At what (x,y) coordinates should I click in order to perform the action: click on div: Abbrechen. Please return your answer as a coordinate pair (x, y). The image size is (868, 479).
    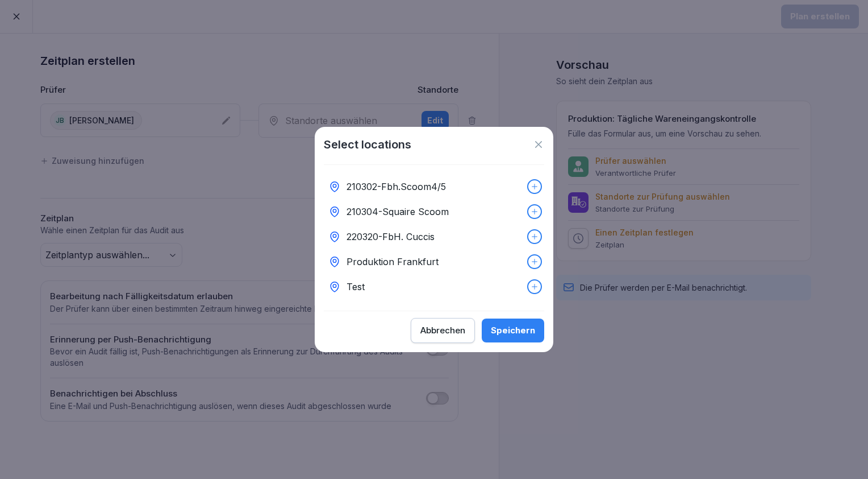
    Looking at the image, I should click on (443, 330).